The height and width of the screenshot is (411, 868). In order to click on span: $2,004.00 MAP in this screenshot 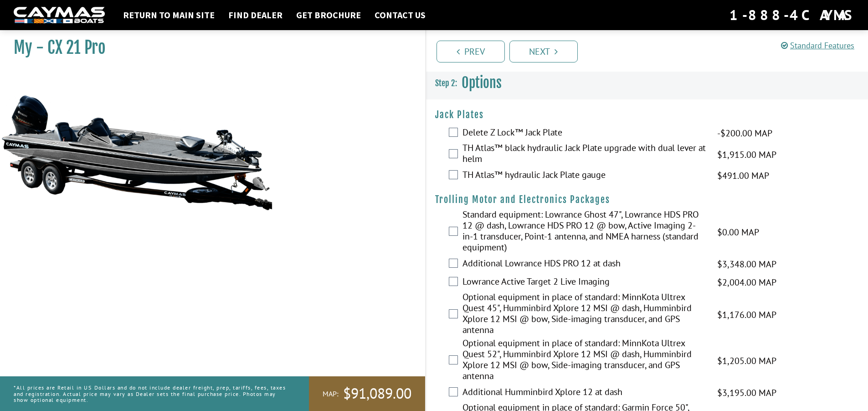, I will do `click(747, 282)`.